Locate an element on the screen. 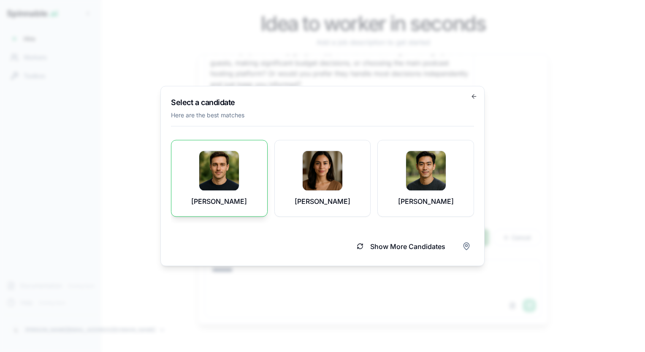  img: Mika Nguyen is located at coordinates (426, 171).